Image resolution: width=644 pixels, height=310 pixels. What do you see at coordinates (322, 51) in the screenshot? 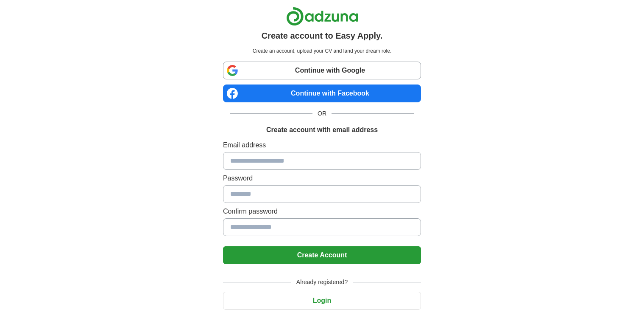
I see `p: Create an account, upload your CV and land your dream role.` at bounding box center [322, 51].